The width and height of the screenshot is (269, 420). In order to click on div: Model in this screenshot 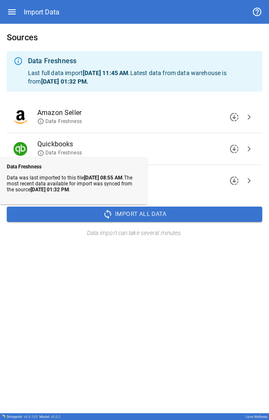, I will do `click(50, 417)`.